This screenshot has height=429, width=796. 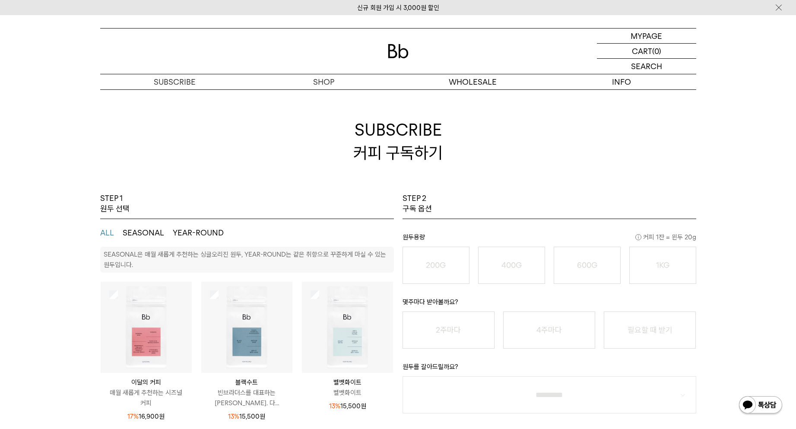 What do you see at coordinates (245, 260) in the screenshot?
I see `p: SEASONAL은 매월 새롭게 추천하는 싱글오리진 원두, YEAR-ROUND는 같은 취향으로 꾸준하게 마실 수 있는 원두입니다.` at bounding box center [245, 260].